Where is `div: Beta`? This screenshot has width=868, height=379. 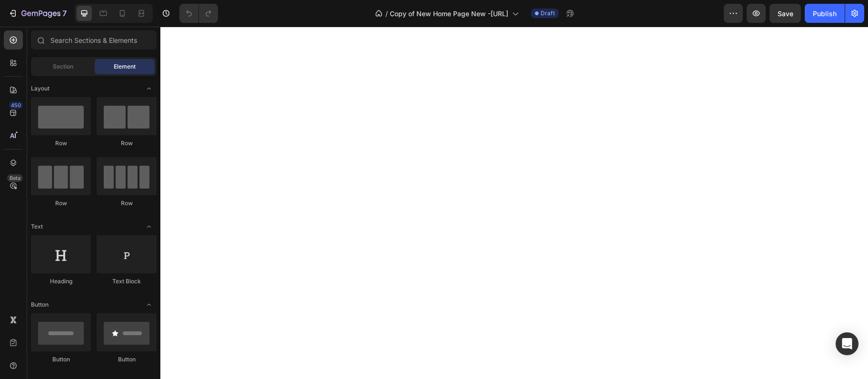
div: Beta is located at coordinates (15, 178).